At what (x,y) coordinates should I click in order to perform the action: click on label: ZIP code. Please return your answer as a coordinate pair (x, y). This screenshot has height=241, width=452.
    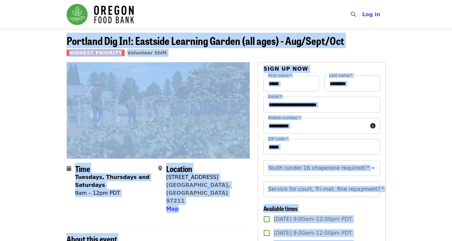
    Looking at the image, I should click on (278, 139).